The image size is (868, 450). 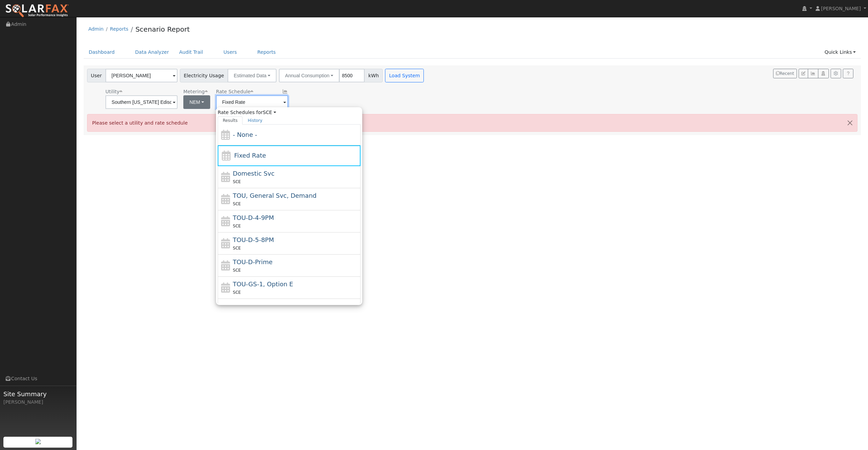 What do you see at coordinates (309, 76) in the screenshot?
I see `button: Annual Consumption` at bounding box center [309, 76].